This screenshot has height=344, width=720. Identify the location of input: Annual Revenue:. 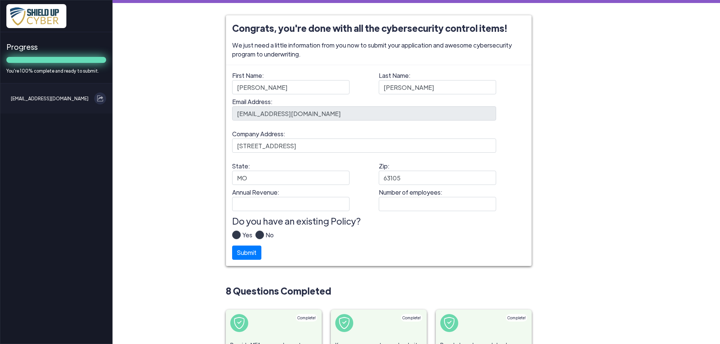
(290, 204).